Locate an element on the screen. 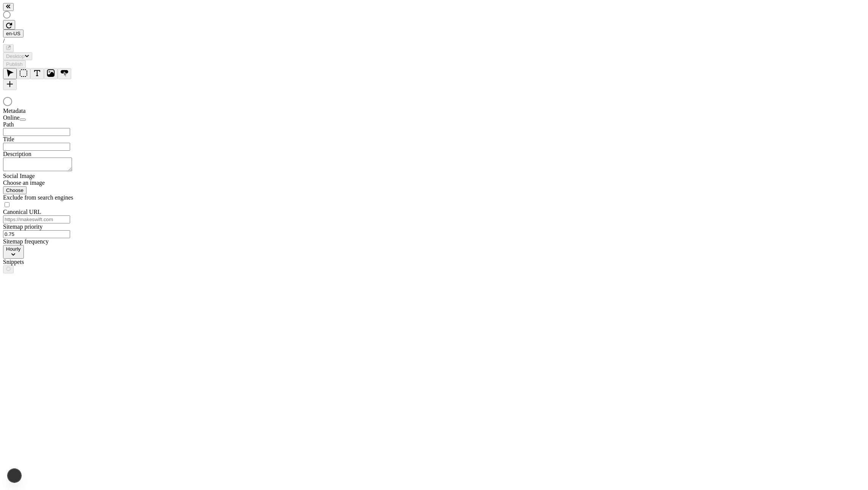 The height and width of the screenshot is (490, 868). button: Desktop is located at coordinates (18, 56).